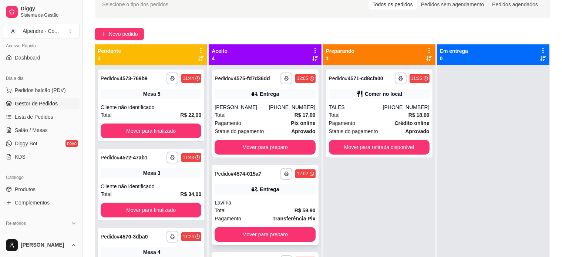 The width and height of the screenshot is (562, 257). What do you see at coordinates (303, 123) in the screenshot?
I see `strong: Pix online` at bounding box center [303, 123].